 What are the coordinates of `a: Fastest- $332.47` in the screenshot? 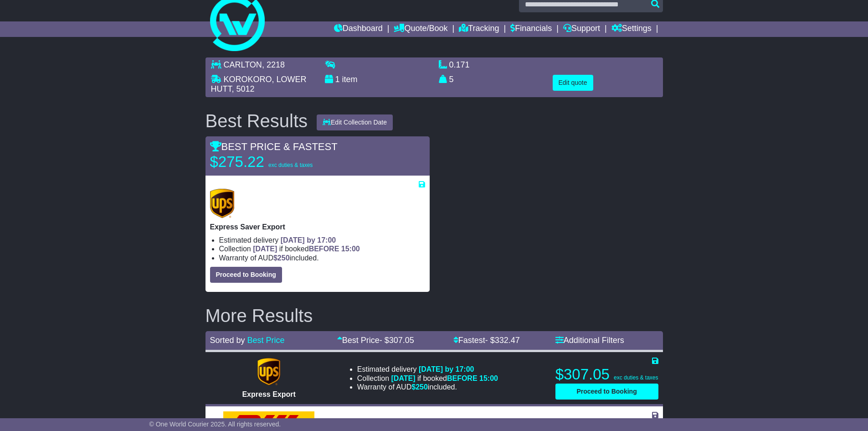 It's located at (487, 340).